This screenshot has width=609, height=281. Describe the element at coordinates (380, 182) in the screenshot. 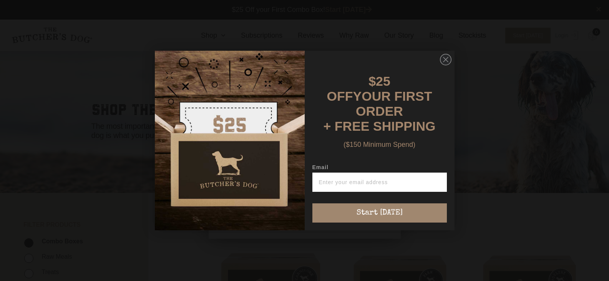

I see `input: Enter your email address` at that location.